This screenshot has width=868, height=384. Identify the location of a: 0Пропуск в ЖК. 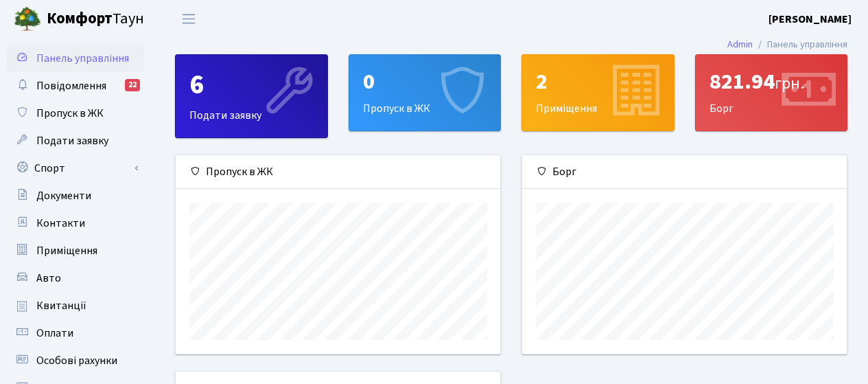
(424, 93).